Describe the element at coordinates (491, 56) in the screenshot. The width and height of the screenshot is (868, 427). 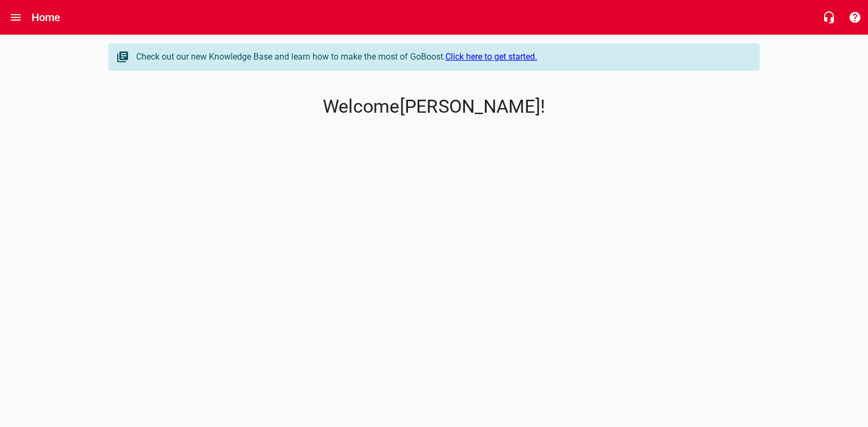
I see `a: Click here to get started.` at that location.